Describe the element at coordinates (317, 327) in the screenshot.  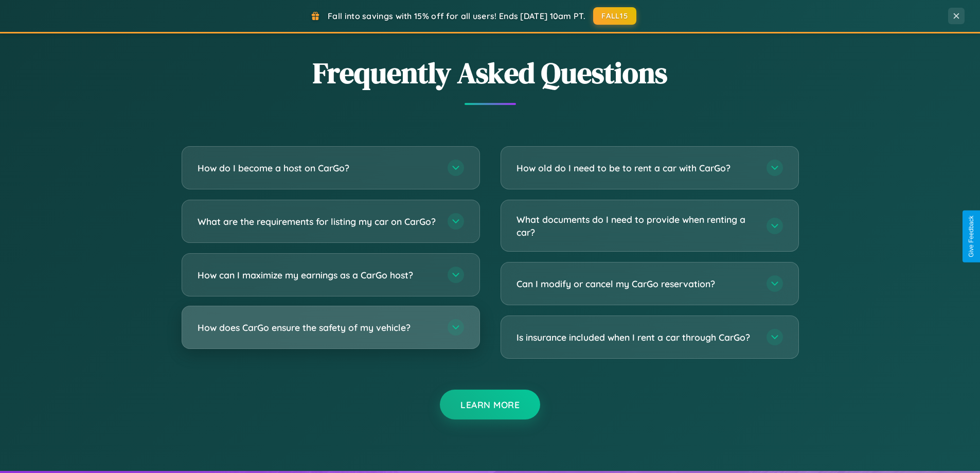
I see `h3: How does CarGo ensure the safety of my vehicle?` at that location.